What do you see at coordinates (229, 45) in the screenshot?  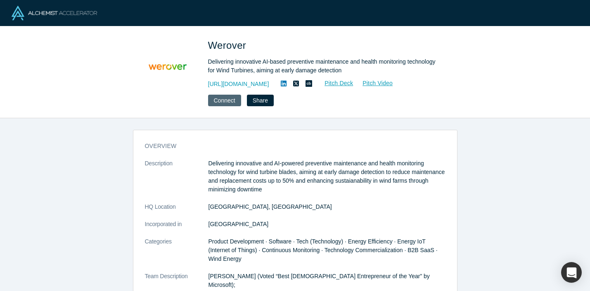 I see `span: Werover` at bounding box center [229, 45].